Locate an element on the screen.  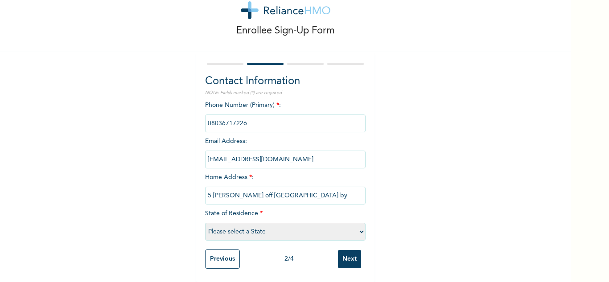
input: Enter email Address is located at coordinates (285, 160).